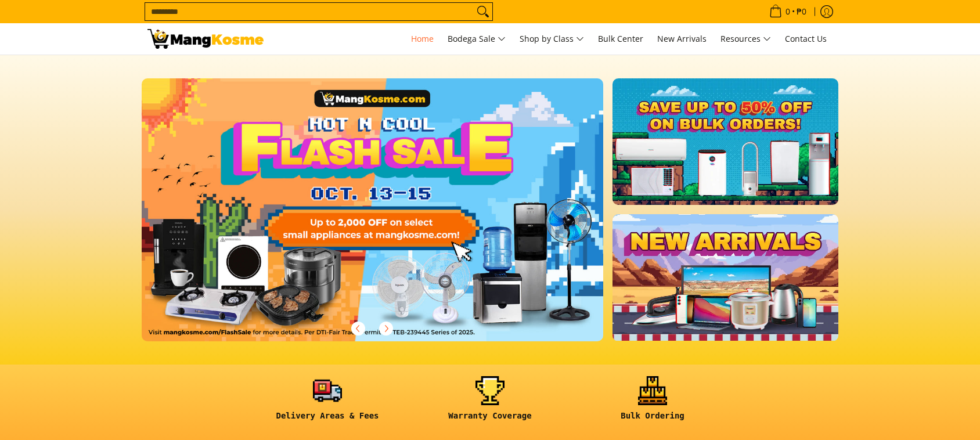  I want to click on button: Search, so click(483, 12).